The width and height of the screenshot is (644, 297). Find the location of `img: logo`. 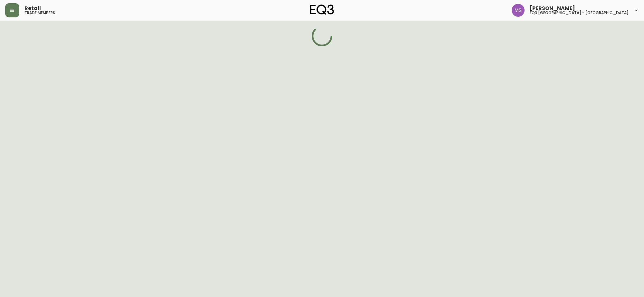

img: logo is located at coordinates (322, 10).